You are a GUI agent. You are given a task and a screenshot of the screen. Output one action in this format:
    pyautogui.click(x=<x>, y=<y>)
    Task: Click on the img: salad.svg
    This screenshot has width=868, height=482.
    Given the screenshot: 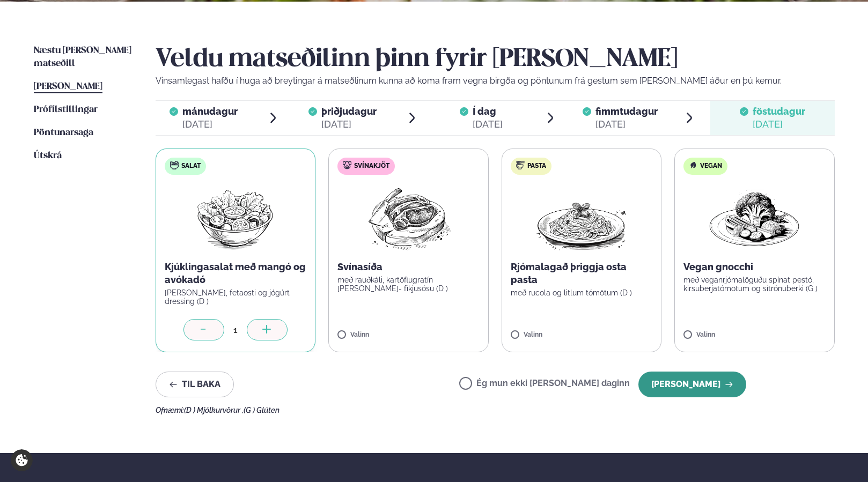 What is the action you would take?
    pyautogui.click(x=175, y=165)
    